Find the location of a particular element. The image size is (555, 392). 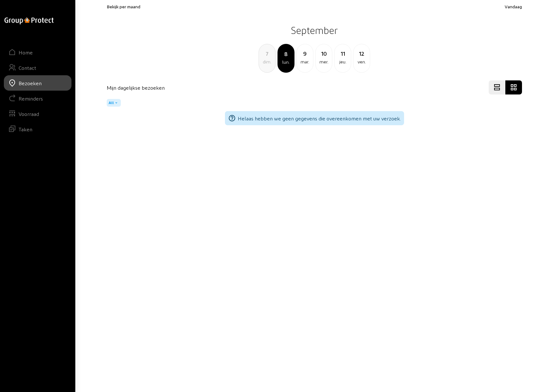

a: Taken is located at coordinates (38, 129).